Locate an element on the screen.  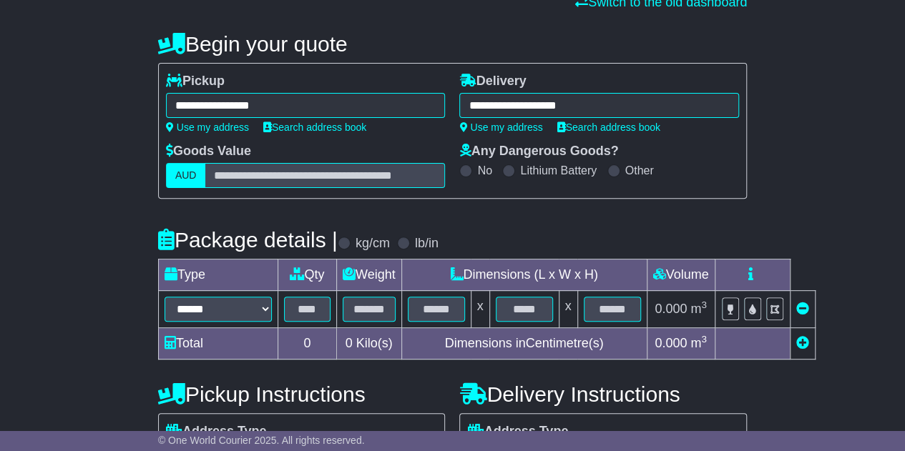
h4: Begin your quote is located at coordinates (452, 44).